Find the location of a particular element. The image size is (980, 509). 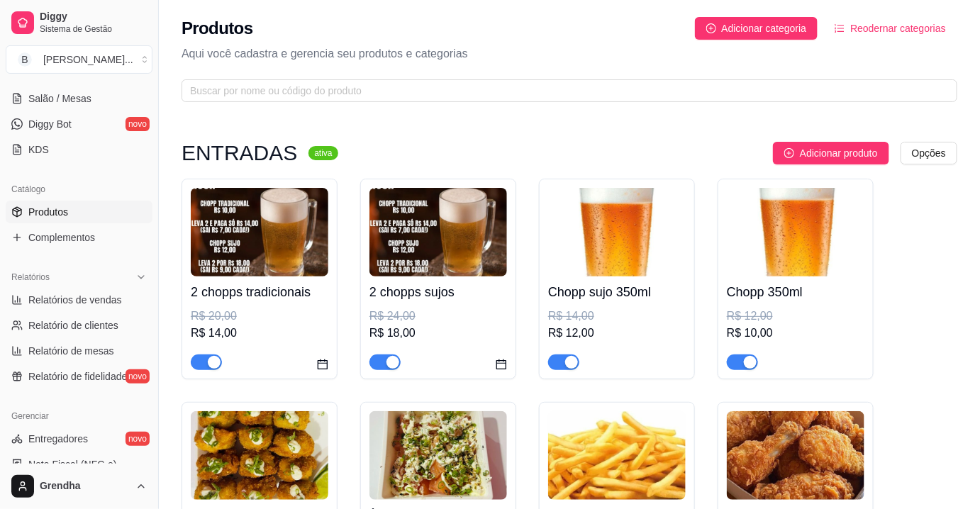

input: Buscar por nome ou código do produto is located at coordinates (564, 91).